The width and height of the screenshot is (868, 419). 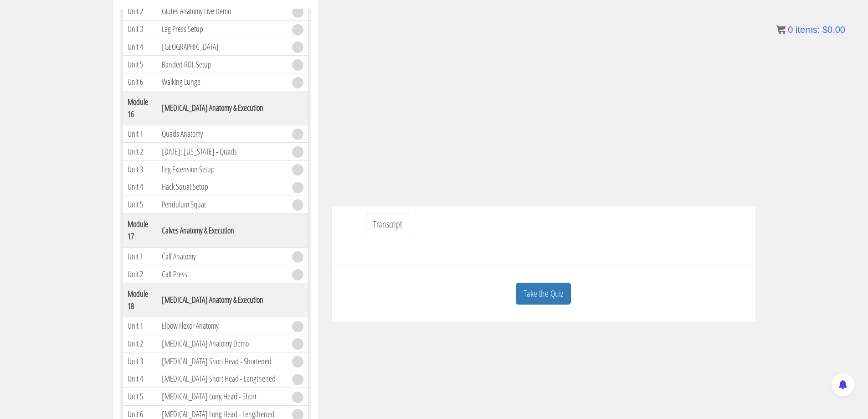 I want to click on a: 0 items: $0.00, so click(x=811, y=29).